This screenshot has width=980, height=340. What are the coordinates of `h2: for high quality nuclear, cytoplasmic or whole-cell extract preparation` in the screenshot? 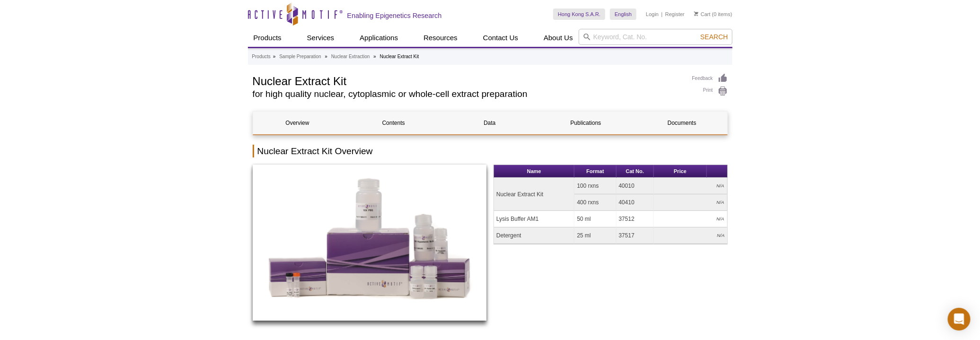 It's located at (467, 94).